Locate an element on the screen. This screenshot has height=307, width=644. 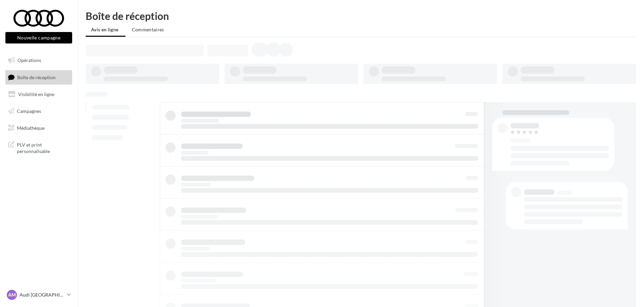
span: Boîte de réception is located at coordinates (37, 77).